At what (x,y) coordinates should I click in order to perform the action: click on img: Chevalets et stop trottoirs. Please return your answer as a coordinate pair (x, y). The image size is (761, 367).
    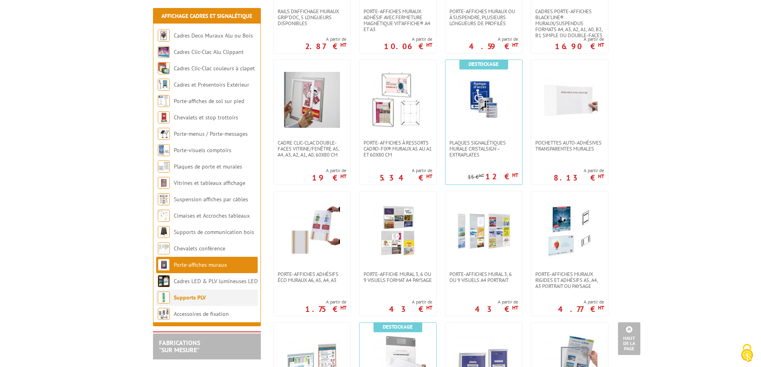
    Looking at the image, I should click on (164, 117).